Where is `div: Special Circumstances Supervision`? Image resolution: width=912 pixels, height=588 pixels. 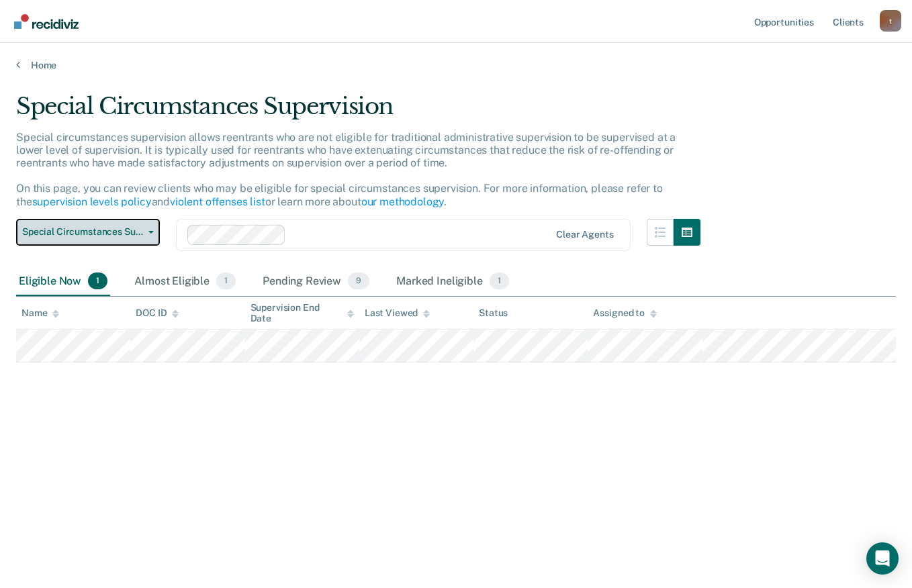 div: Special Circumstances Supervision is located at coordinates (358, 112).